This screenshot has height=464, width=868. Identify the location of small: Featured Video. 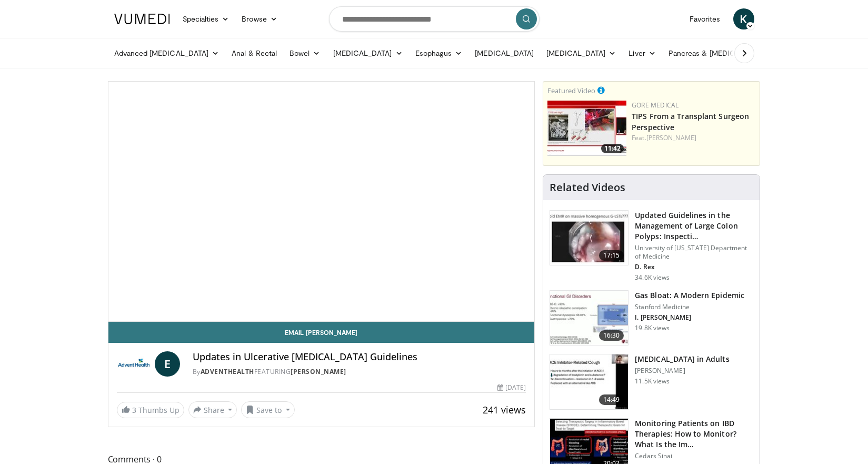
(571, 91).